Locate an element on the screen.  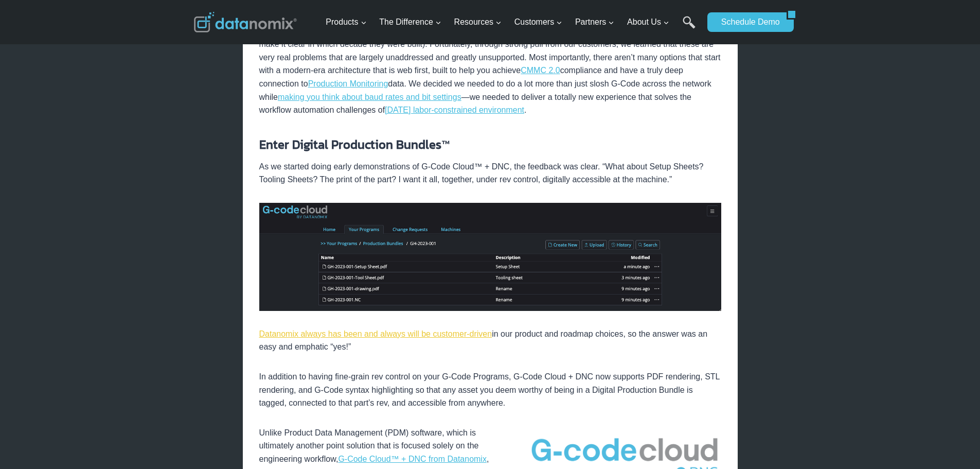
span: Products is located at coordinates (346, 22).